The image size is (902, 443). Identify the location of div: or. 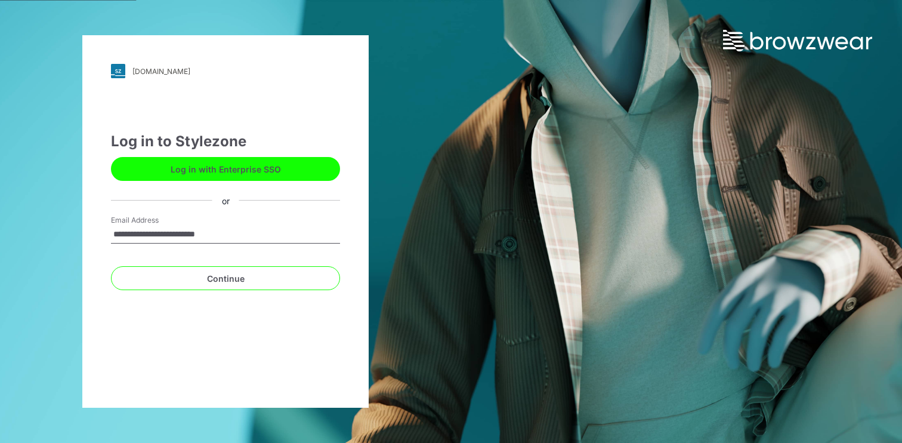
(225, 200).